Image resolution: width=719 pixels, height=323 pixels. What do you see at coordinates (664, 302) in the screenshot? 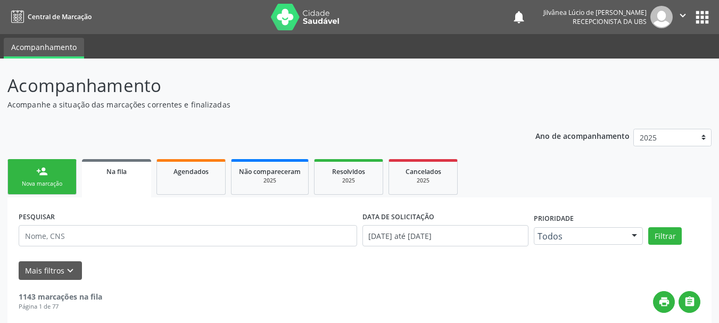
I see `i: print` at bounding box center [664, 302].